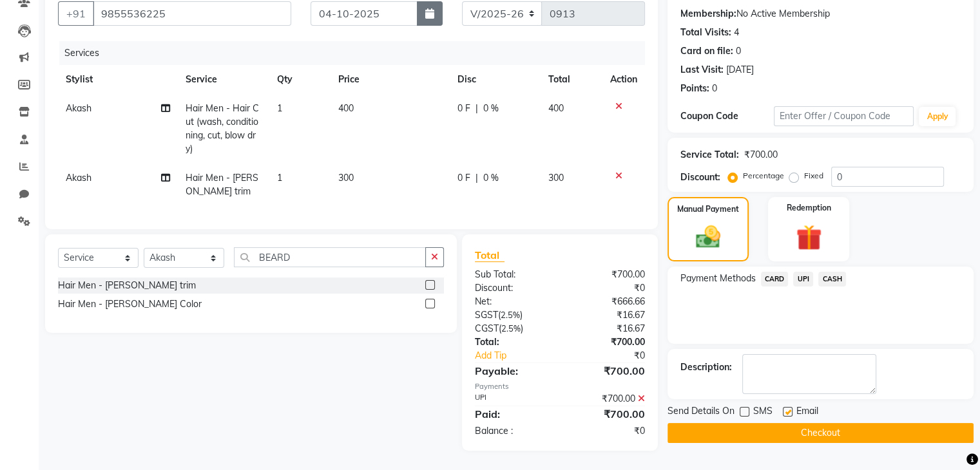 The image size is (980, 470). Describe the element at coordinates (607, 302) in the screenshot. I see `div: ₹666.66` at that location.